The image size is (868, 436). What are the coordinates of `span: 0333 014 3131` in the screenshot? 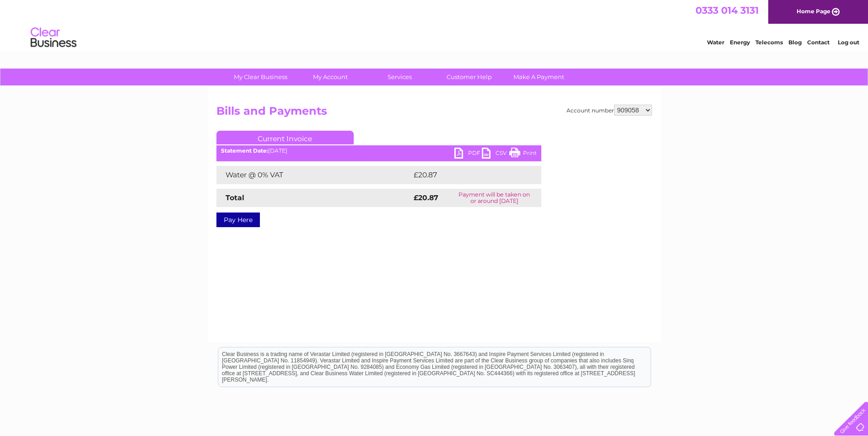 It's located at (727, 10).